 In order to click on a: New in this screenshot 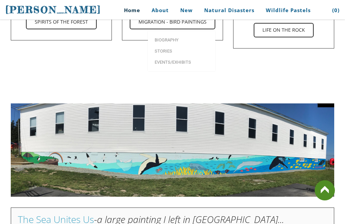, I will do `click(186, 10)`.